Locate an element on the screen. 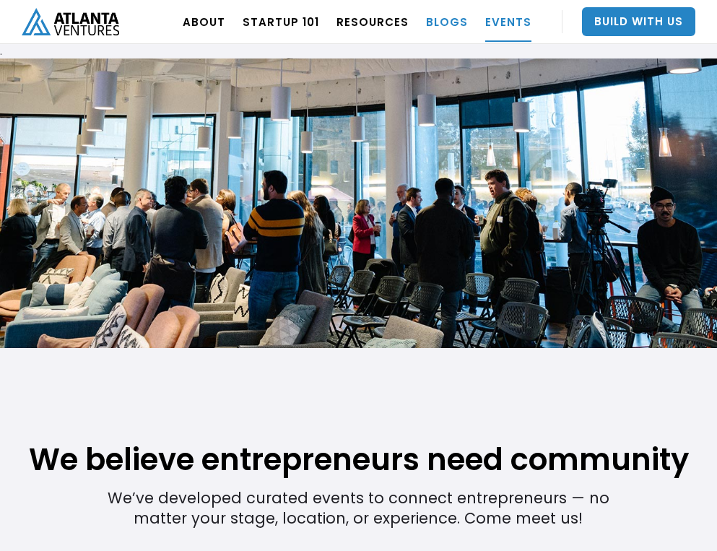 Image resolution: width=717 pixels, height=551 pixels. a: Build With Us is located at coordinates (638, 22).